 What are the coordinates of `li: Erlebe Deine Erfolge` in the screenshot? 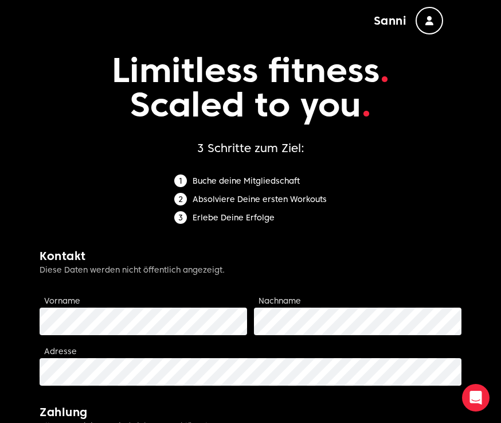 It's located at (251, 217).